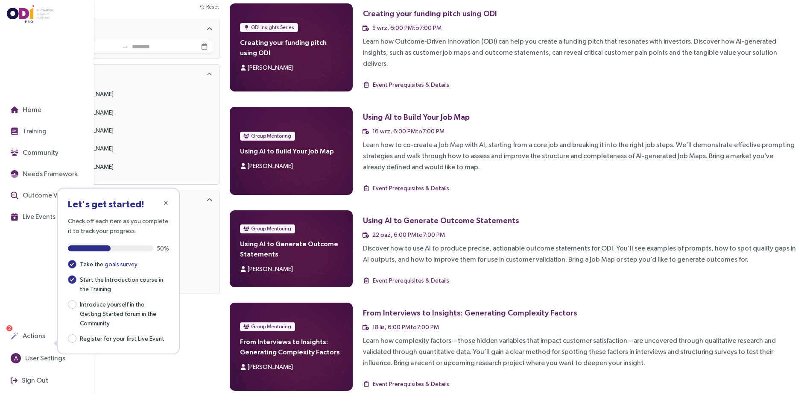  I want to click on span: A, so click(16, 358).